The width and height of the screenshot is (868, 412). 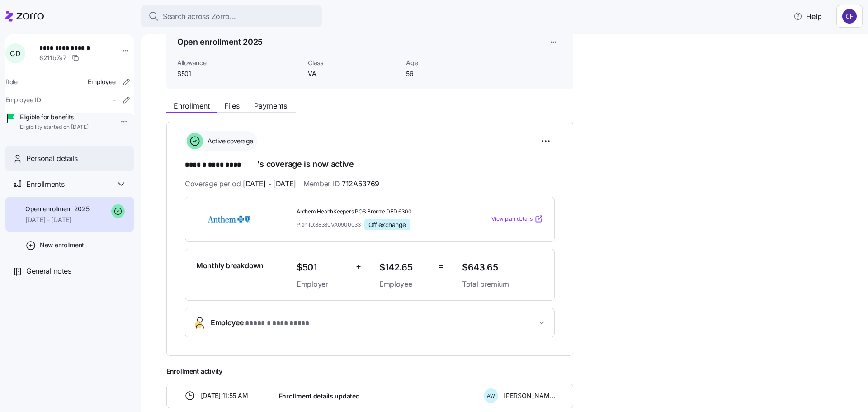 What do you see at coordinates (52, 158) in the screenshot?
I see `span: Personal details` at bounding box center [52, 158].